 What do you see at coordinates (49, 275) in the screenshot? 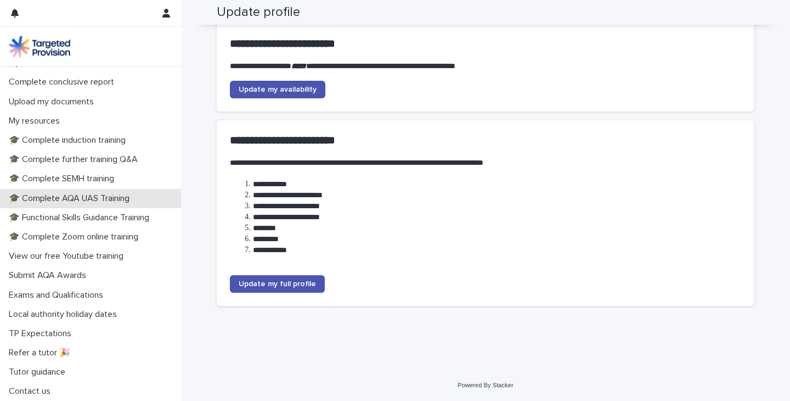
I see `p: Submit AQA Awards` at bounding box center [49, 275].